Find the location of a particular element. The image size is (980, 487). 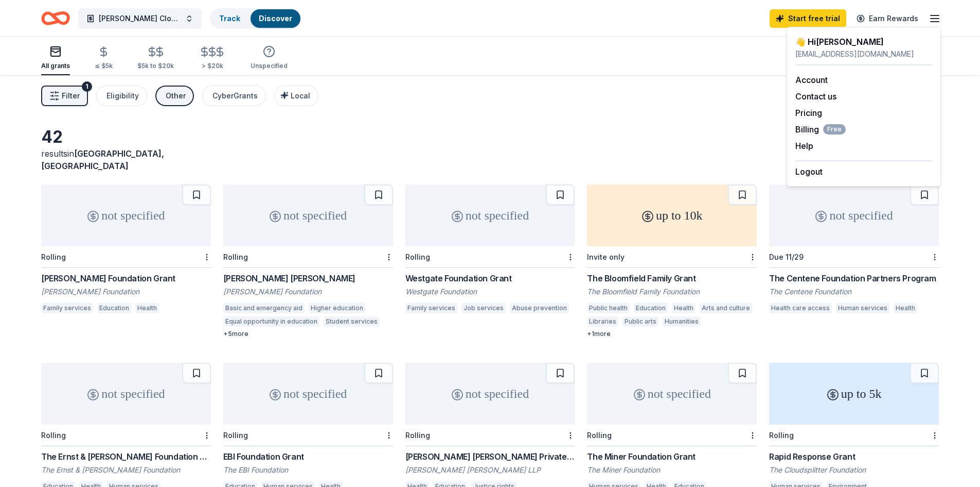

a: not specifiedRollingWestgate Foundation GrantWestgate FoundationFamily servicesJob servicesAbuse ... is located at coordinates (490, 250).